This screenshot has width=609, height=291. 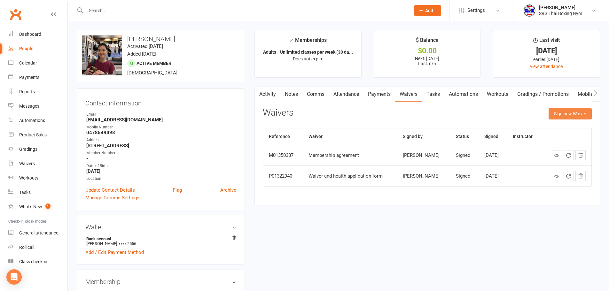 I want to click on a: view attendance, so click(x=546, y=66).